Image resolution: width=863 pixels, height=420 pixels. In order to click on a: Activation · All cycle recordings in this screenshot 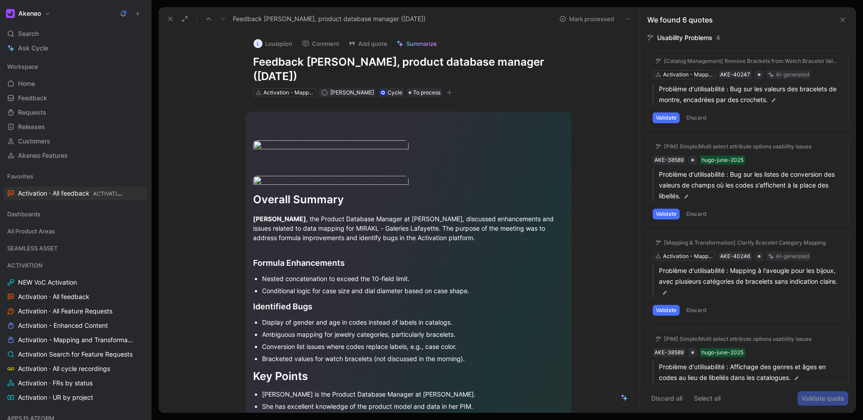, I will do `click(75, 368)`.